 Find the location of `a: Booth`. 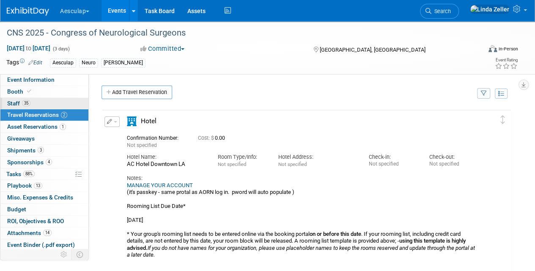

a: Booth is located at coordinates (44, 91).